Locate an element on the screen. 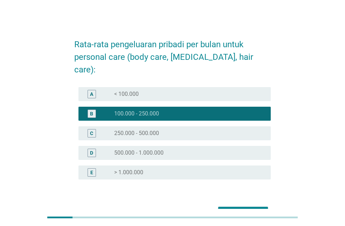 The image size is (345, 226). label: > 1.000.000 is located at coordinates (129, 173).